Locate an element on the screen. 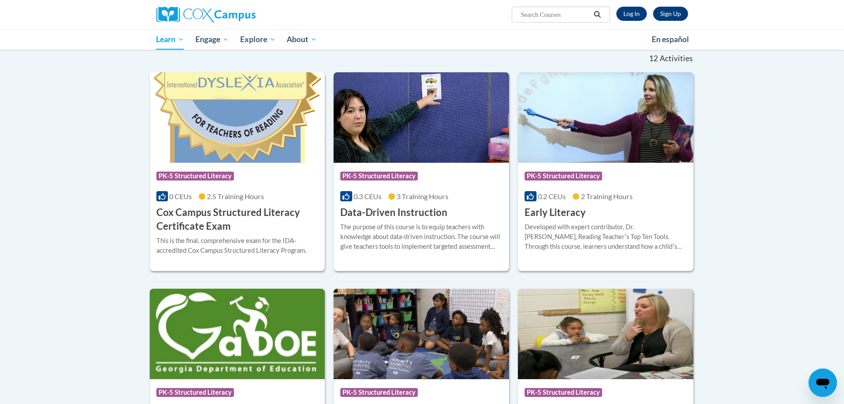 This screenshot has height=404, width=844. input: Search Courses is located at coordinates (555, 15).